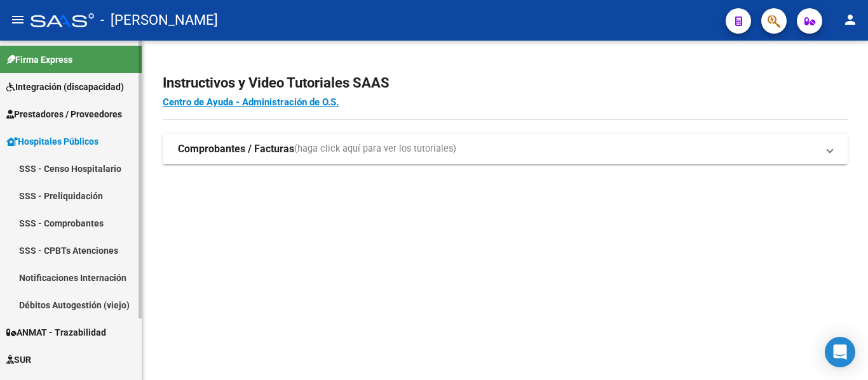 This screenshot has height=380, width=868. Describe the element at coordinates (851, 20) in the screenshot. I see `mat-icon: person` at that location.